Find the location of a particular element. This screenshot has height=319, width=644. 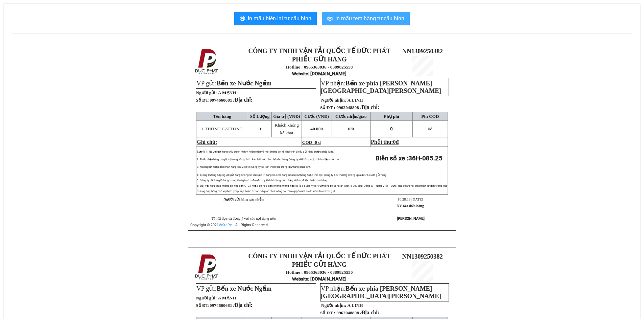

span: Lưu ý: is located at coordinates (200, 152).